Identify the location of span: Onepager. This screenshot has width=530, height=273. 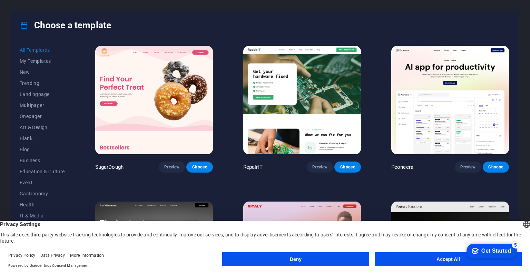
(42, 116).